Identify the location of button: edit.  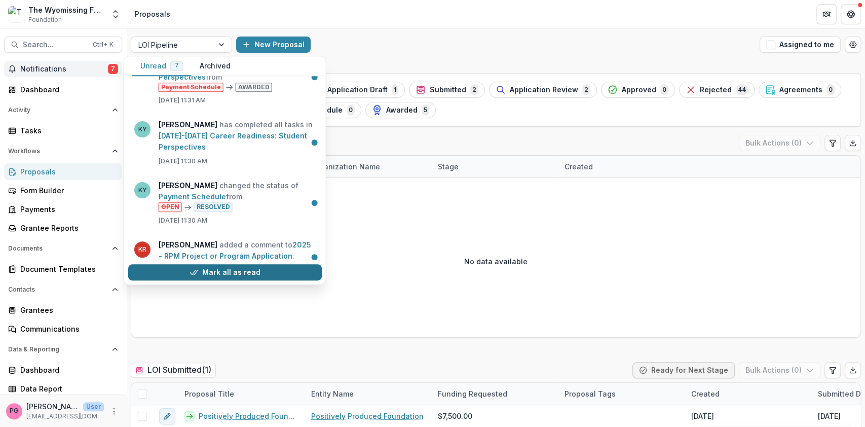
(167, 416).